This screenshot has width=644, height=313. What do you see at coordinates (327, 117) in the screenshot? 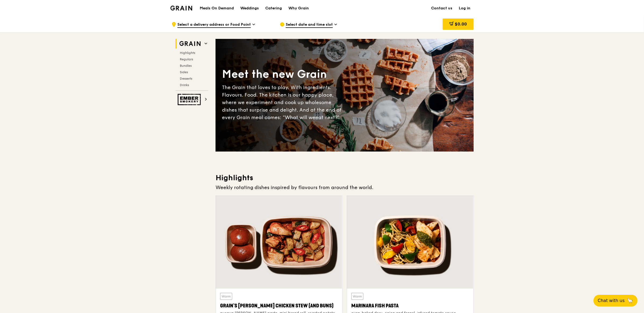
I see `span: eat next?”` at bounding box center [327, 117].